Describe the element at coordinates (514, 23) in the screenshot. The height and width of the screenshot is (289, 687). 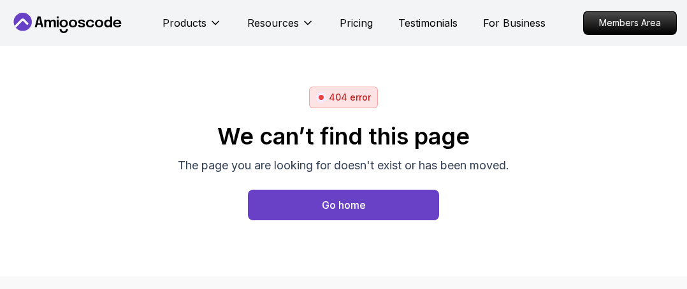
I see `a: For Business` at that location.